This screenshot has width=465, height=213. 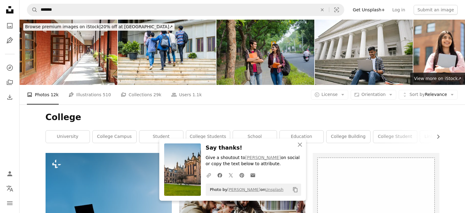 I want to click on button: Orientation, so click(x=373, y=95).